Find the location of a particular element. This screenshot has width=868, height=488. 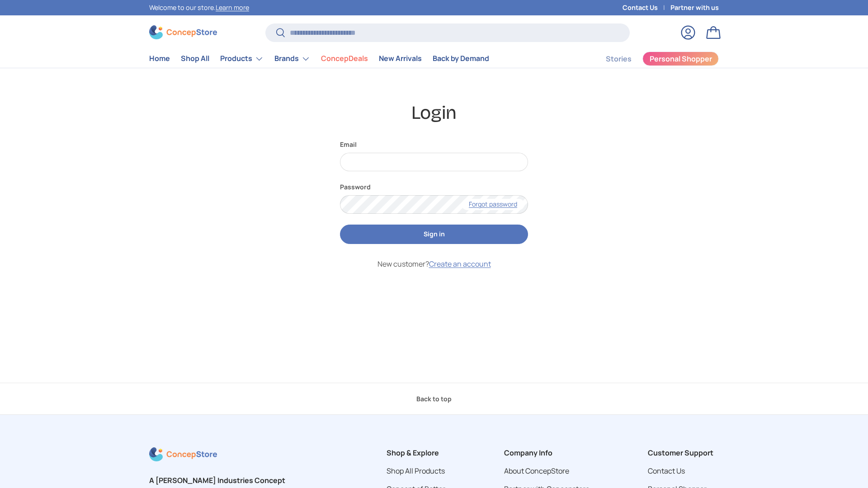

a: New Arrivals is located at coordinates (400, 58).